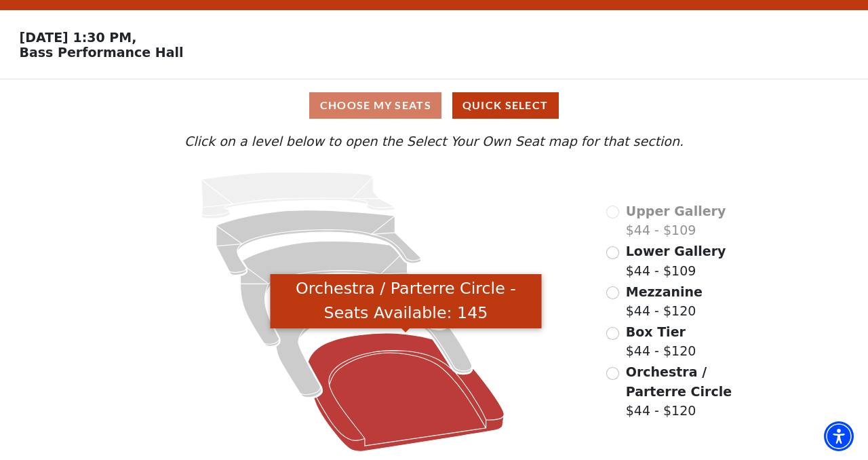 This screenshot has height=460, width=868. What do you see at coordinates (405, 392) in the screenshot?
I see `path: Orchestra / Parterre Circle - Seats Available: 145` at bounding box center [405, 392].